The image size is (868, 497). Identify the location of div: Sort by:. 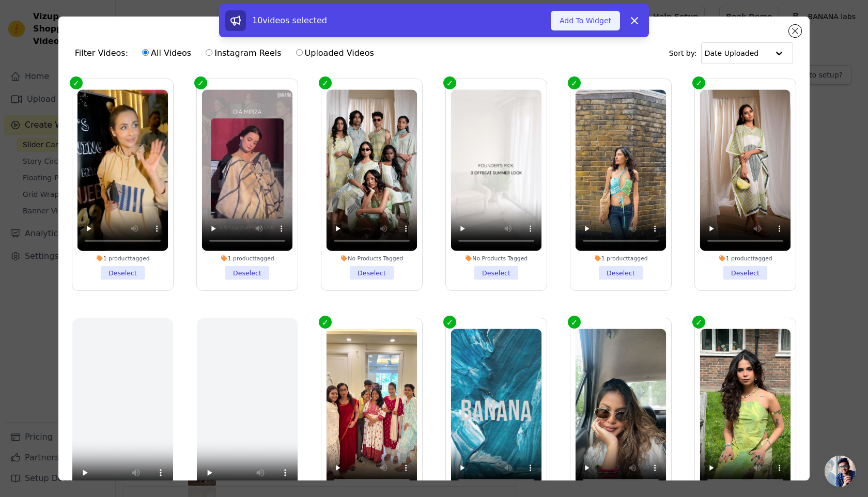
(731, 53).